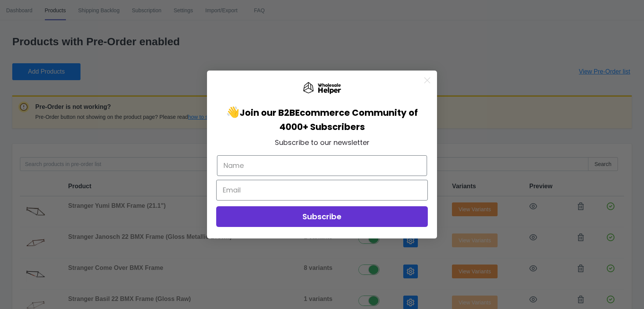 The image size is (644, 309). Describe the element at coordinates (322, 190) in the screenshot. I see `input: Email` at that location.